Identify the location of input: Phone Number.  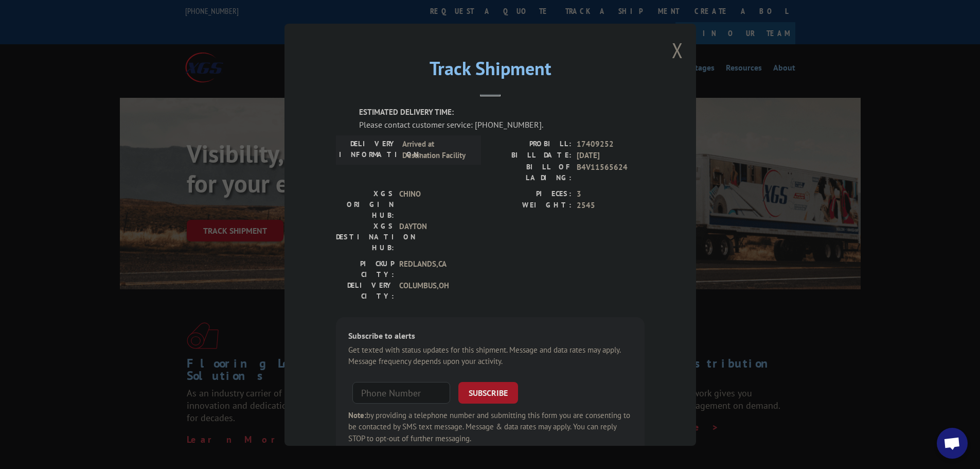
(401, 392).